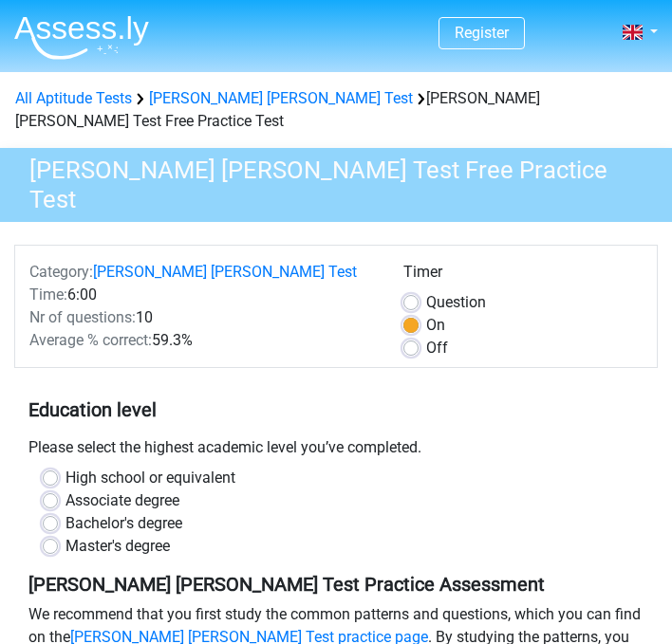 The width and height of the screenshot is (672, 644). What do you see at coordinates (523, 276) in the screenshot?
I see `div: Timer` at bounding box center [523, 276].